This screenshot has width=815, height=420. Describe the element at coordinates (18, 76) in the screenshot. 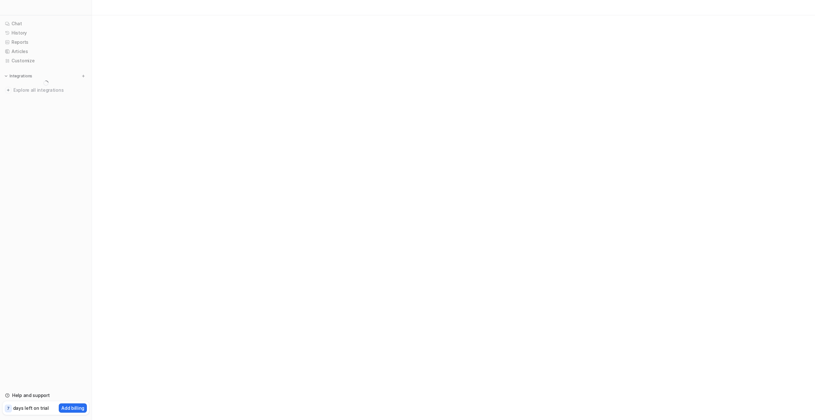

I see `button: Integrations` at that location.